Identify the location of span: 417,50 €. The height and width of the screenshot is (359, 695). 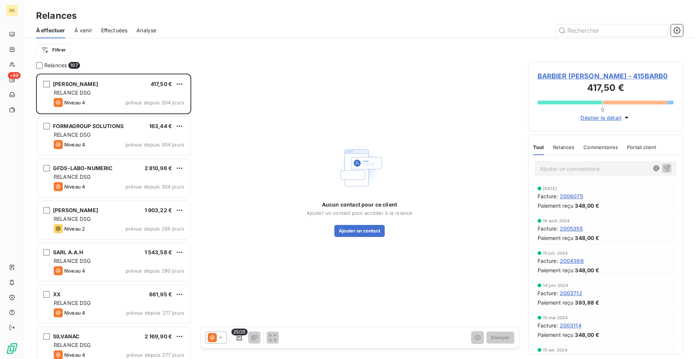
(161, 84).